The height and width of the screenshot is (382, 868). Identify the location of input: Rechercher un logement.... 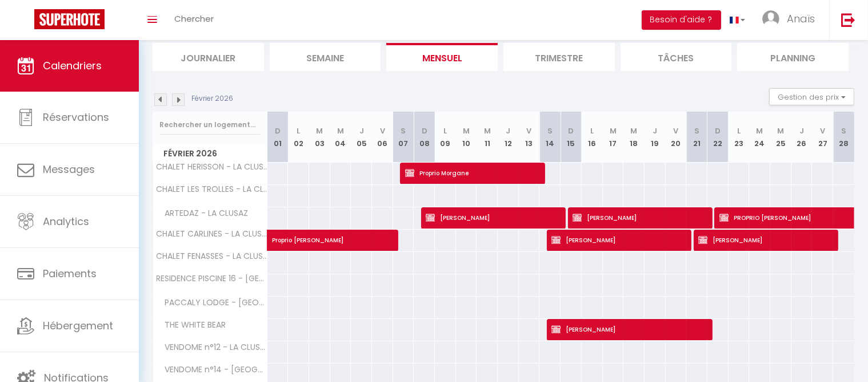
(210, 125).